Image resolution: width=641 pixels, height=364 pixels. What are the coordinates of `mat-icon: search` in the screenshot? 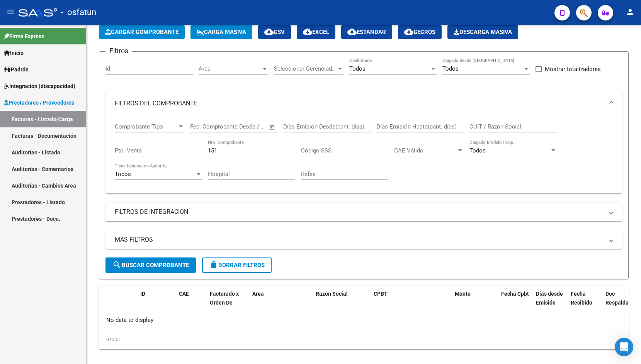 It's located at (117, 265).